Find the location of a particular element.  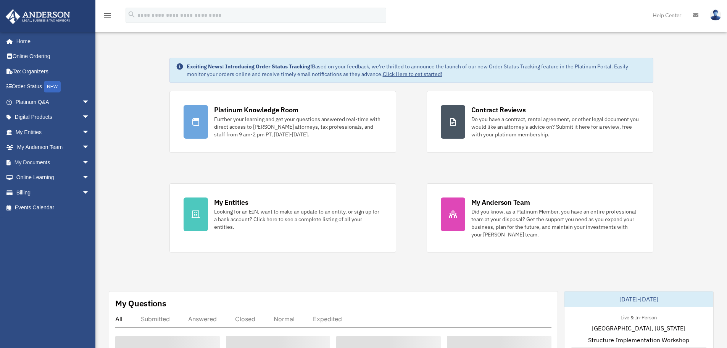

div: My Anderson Team is located at coordinates (501, 202).